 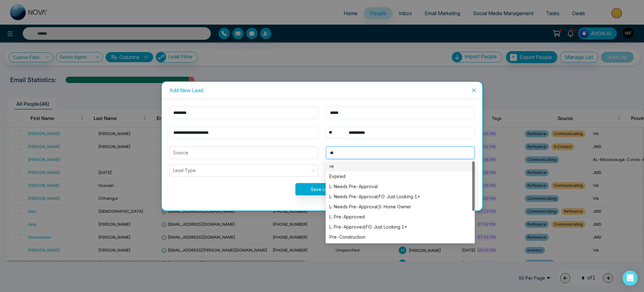 What do you see at coordinates (474, 90) in the screenshot?
I see `button: Close` at bounding box center [474, 90].